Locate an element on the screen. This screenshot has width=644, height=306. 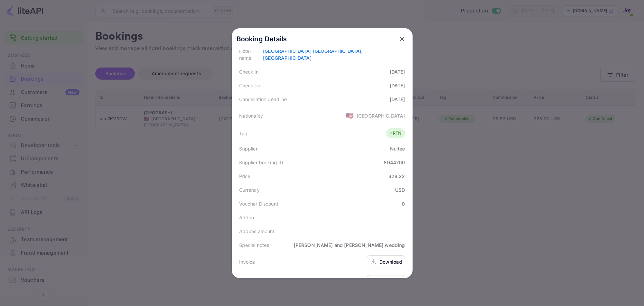
div: 8944700 is located at coordinates (394, 162).